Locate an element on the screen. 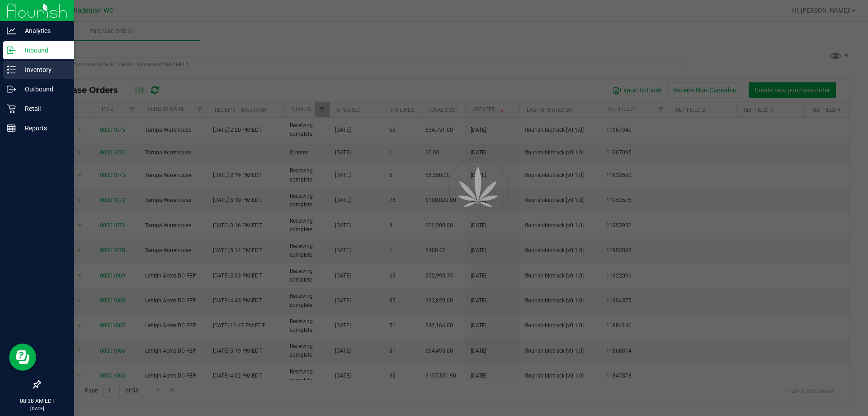 This screenshot has width=868, height=416. inline-svg: Analytics is located at coordinates (11, 31).